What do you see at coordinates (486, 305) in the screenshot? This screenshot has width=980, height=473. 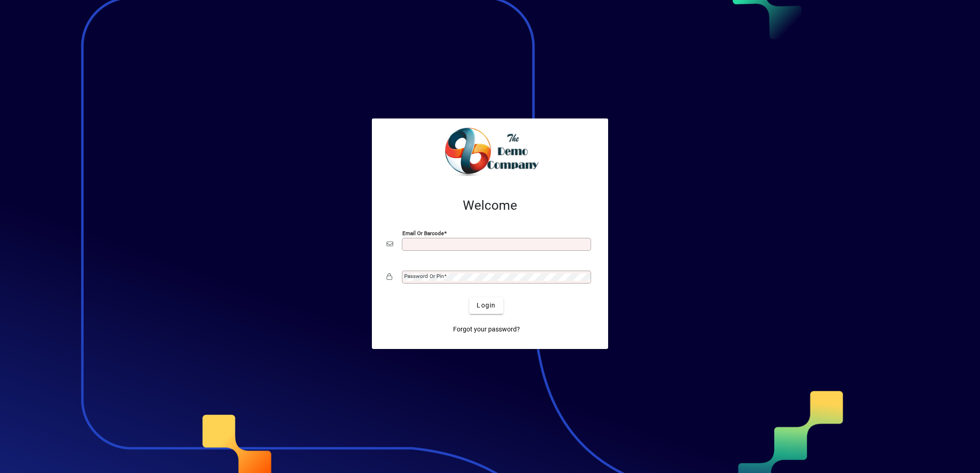 I see `span: Login` at bounding box center [486, 305].